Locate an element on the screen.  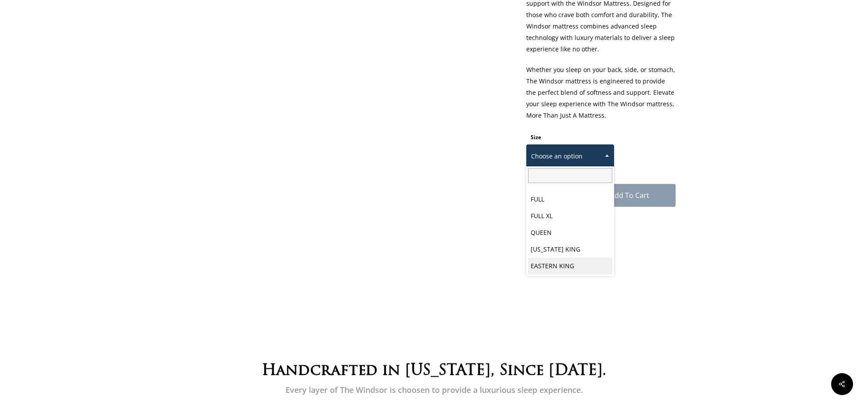
li: FULL XL is located at coordinates (571, 216).